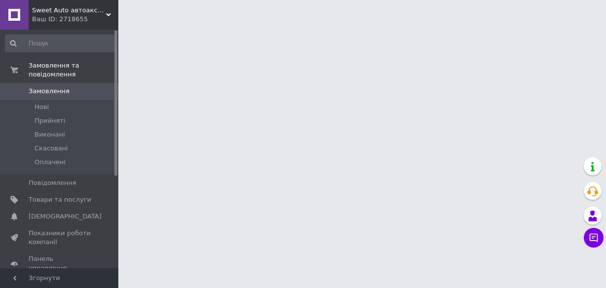 The height and width of the screenshot is (288, 606). I want to click on span: Показники роботи компанії, so click(60, 238).